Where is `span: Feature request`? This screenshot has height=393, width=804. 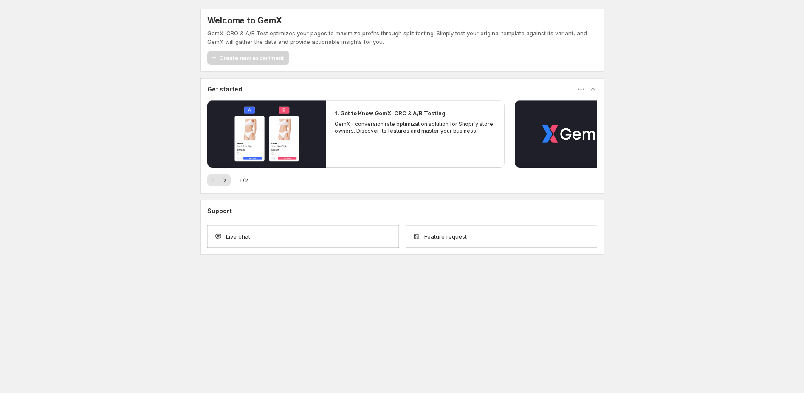 span: Feature request is located at coordinates (446, 236).